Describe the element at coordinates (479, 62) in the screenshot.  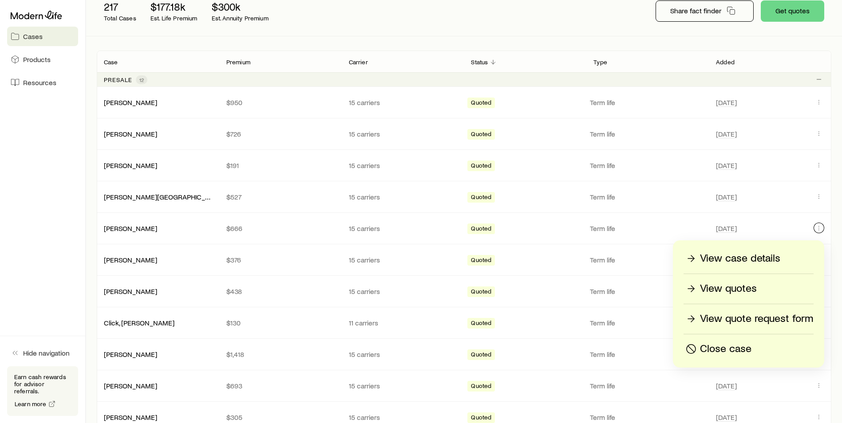
I see `p: Status` at that location.